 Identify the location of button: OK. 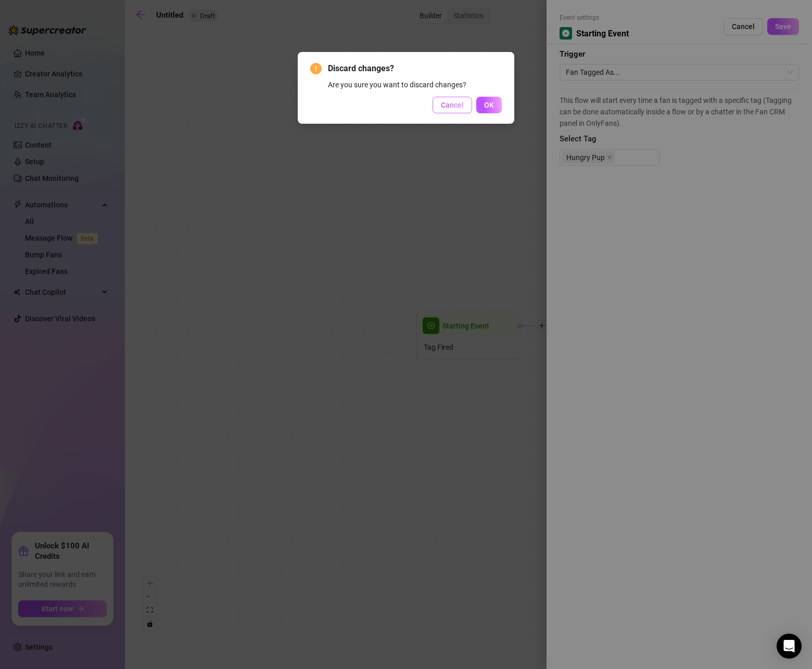
(489, 105).